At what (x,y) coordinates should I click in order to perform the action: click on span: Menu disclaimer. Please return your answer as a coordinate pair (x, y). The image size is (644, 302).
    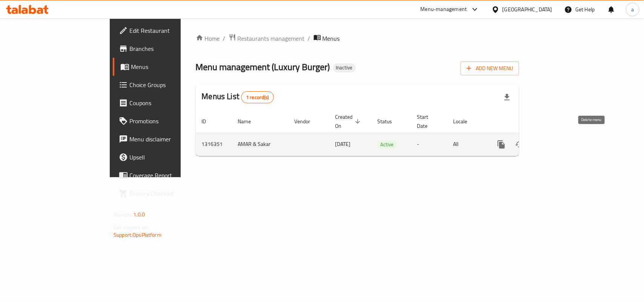
    Looking at the image, I should click on (170, 139).